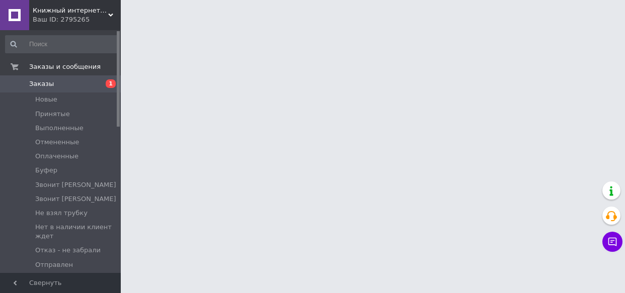  What do you see at coordinates (76, 232) in the screenshot?
I see `span: Нет в наличии клиент ждет` at bounding box center [76, 232].